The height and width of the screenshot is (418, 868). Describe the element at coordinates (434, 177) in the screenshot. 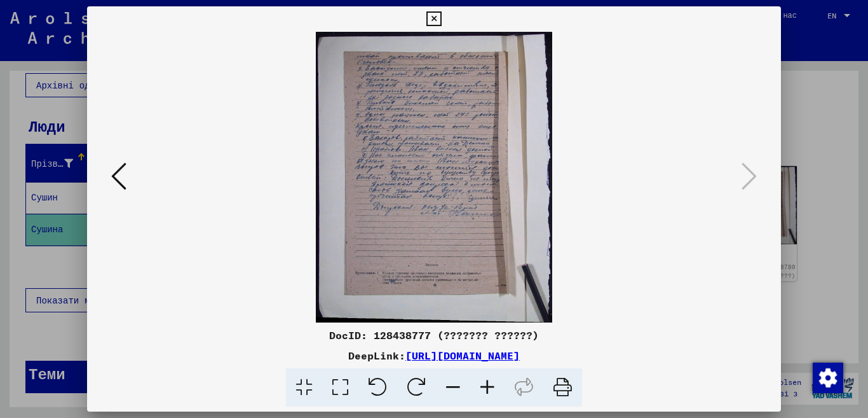

I see `img: 001.jpg` at that location.